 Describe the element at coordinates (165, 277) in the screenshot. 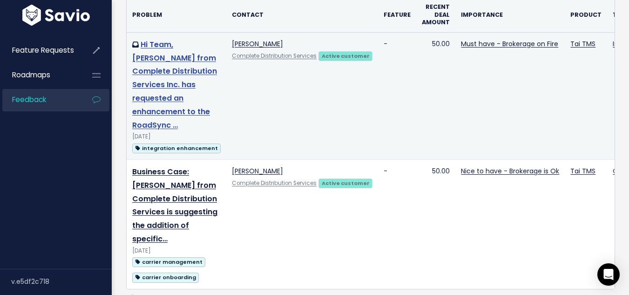

I see `a: carrier onboarding` at that location.